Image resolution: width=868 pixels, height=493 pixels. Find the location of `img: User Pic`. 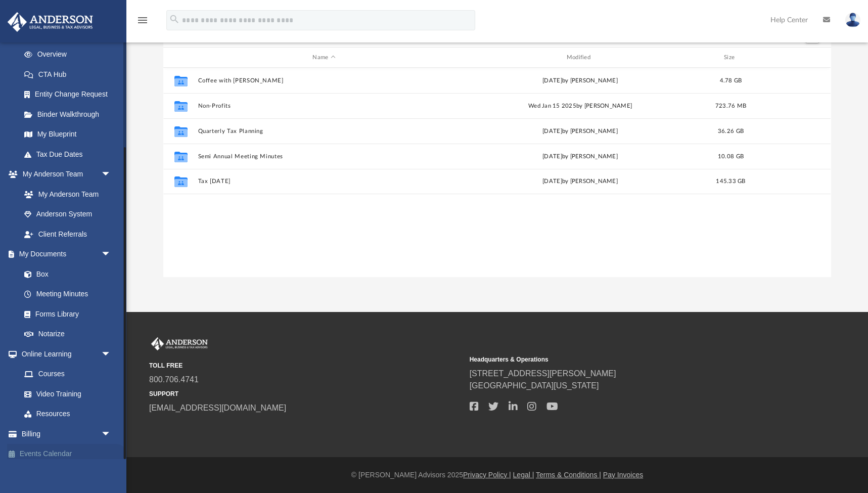

img: User Pic is located at coordinates (853, 20).